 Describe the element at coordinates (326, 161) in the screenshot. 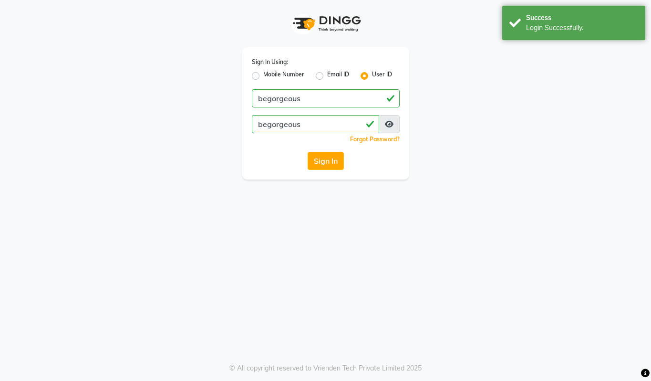

I see `button: Sign In` at that location.